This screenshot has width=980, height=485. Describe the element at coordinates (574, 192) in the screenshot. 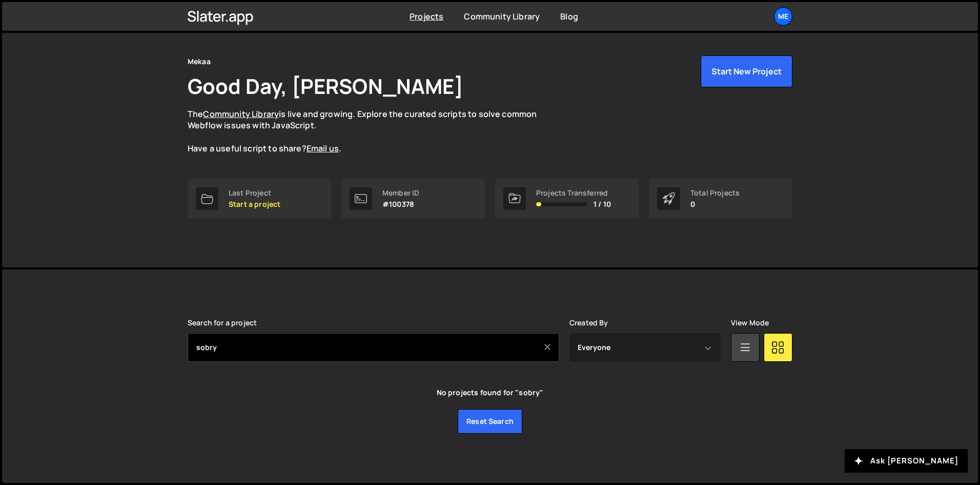

I see `div: Projects Transferred` at that location.